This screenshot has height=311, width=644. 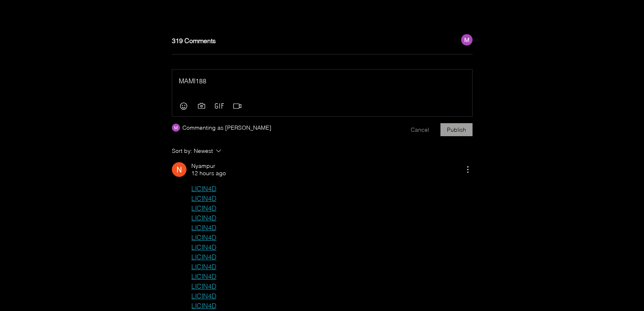 What do you see at coordinates (456, 130) in the screenshot?
I see `button: Publish` at bounding box center [456, 130].